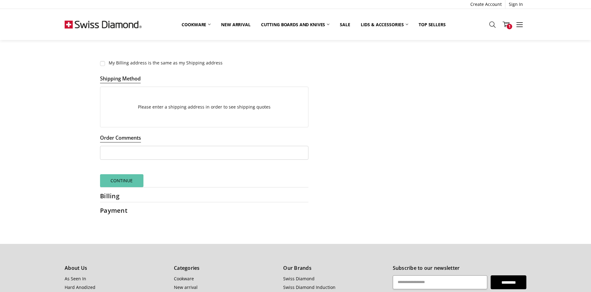 Image resolution: width=591 pixels, height=292 pixels. What do you see at coordinates (506, 24) in the screenshot?
I see `a: 1` at bounding box center [506, 24].